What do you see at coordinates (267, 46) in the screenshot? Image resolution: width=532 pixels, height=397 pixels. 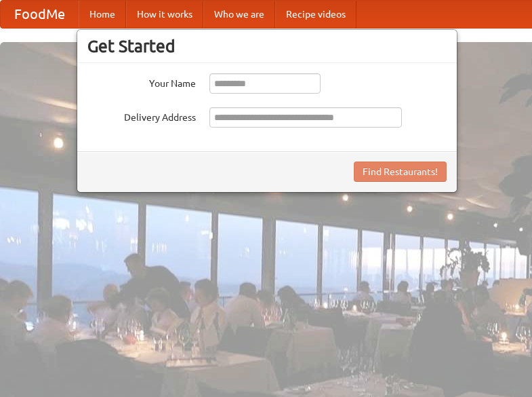 I see `h3: Get Started` at bounding box center [267, 46].